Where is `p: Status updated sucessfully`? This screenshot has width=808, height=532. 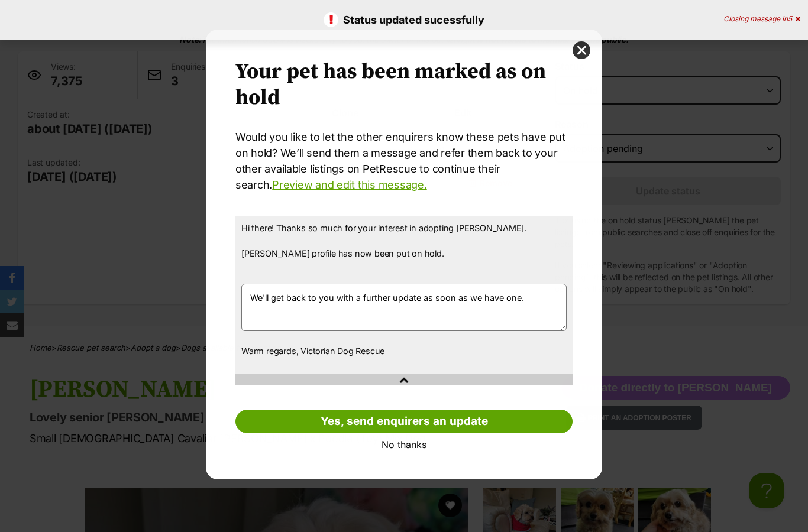
p: Status updated sucessfully is located at coordinates (404, 20).